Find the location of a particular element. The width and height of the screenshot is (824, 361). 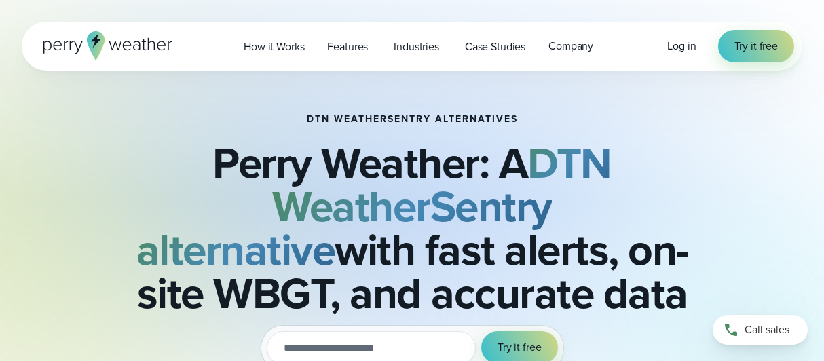

a: Case Studies is located at coordinates (495, 46).